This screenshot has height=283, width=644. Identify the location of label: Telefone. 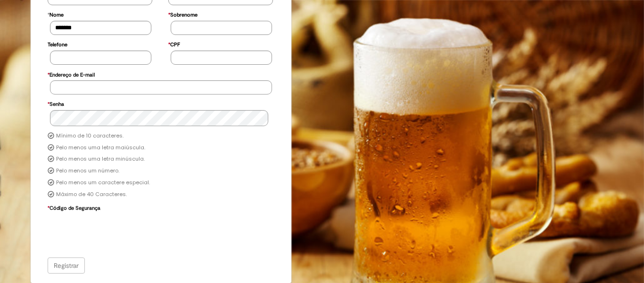
(57, 44).